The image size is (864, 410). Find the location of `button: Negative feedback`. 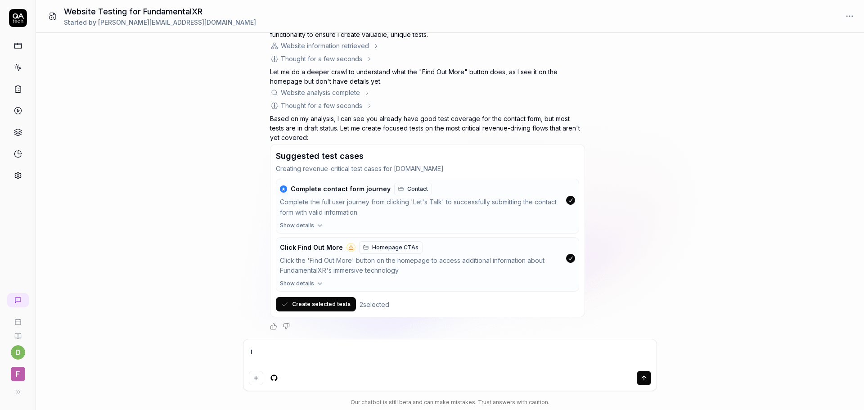

button: Negative feedback is located at coordinates (286, 326).